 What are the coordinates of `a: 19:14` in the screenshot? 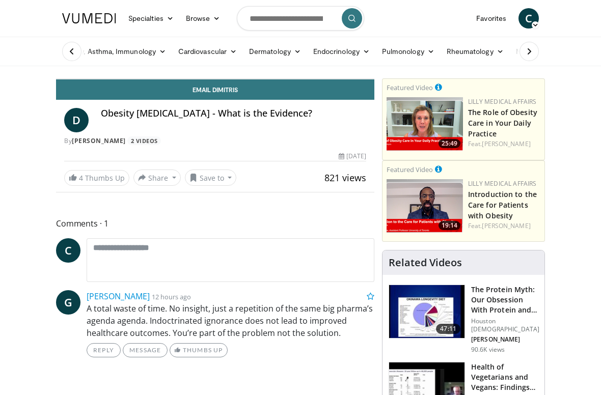 It's located at (425, 206).